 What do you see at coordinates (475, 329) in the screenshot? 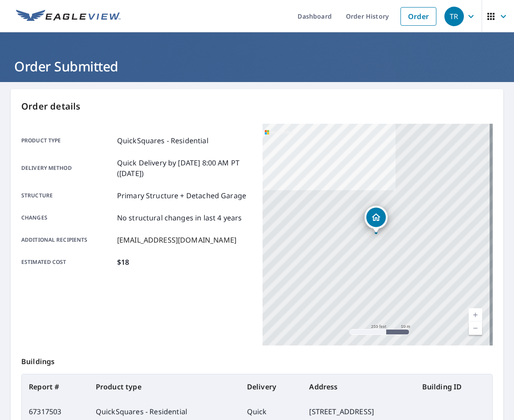
I see `a: Current Level 17, Zoom Out` at bounding box center [475, 329].